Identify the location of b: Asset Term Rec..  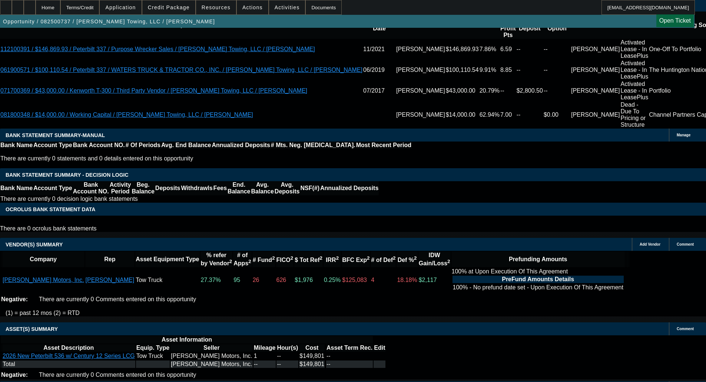
(350, 348).